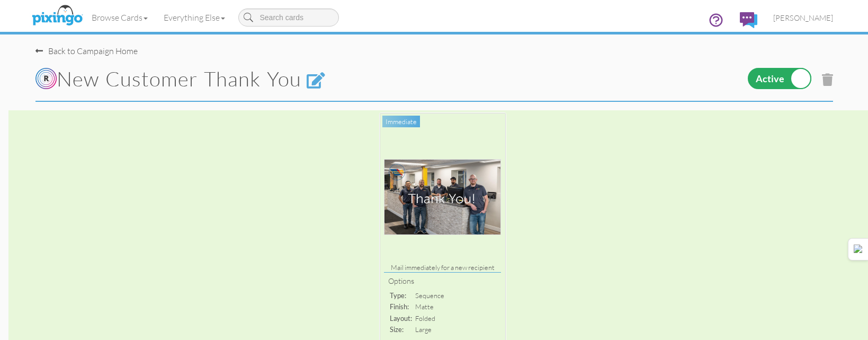 The width and height of the screenshot is (868, 340). Describe the element at coordinates (299, 79) in the screenshot. I see `h1: New Customer Thank You` at that location.